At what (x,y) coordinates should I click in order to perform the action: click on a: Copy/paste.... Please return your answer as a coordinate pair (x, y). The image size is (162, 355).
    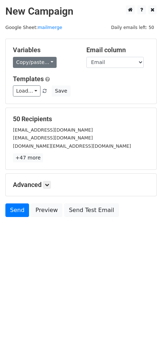
    Looking at the image, I should click on (35, 62).